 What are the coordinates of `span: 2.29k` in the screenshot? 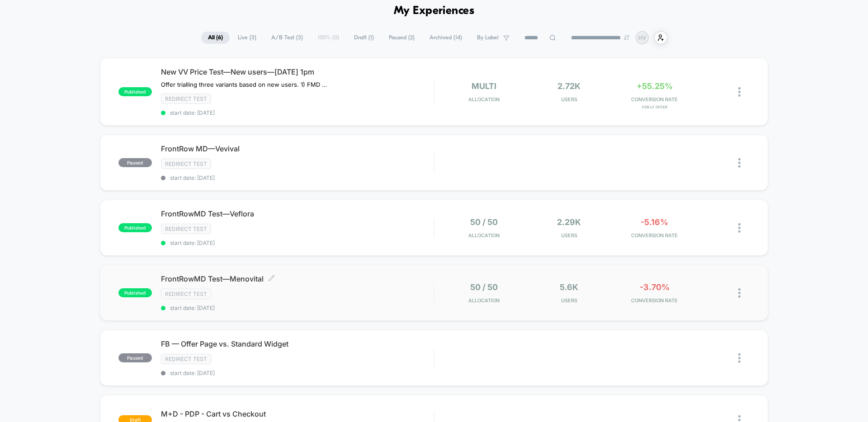 It's located at (569, 222).